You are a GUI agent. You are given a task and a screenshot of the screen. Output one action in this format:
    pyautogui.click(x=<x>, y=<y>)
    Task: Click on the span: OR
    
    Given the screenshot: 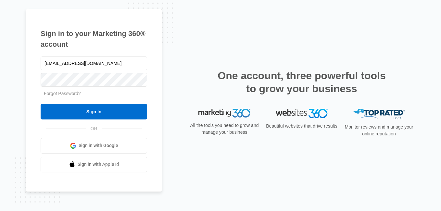 What is the action you would take?
    pyautogui.click(x=94, y=129)
    